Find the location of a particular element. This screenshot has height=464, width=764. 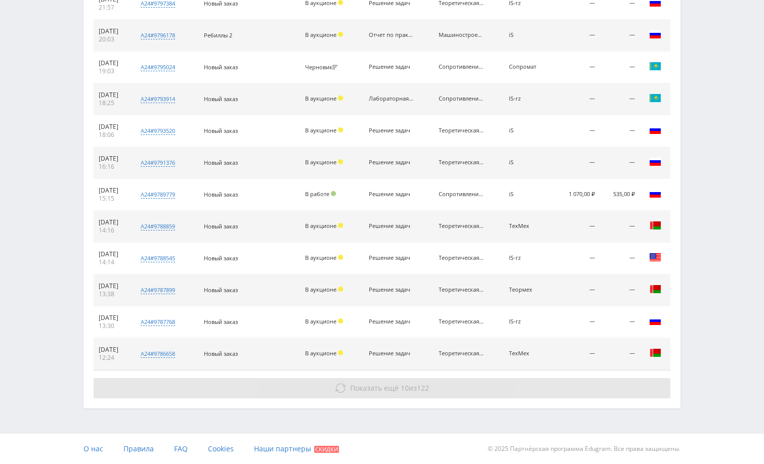

div: Сопромат is located at coordinates (527, 67).